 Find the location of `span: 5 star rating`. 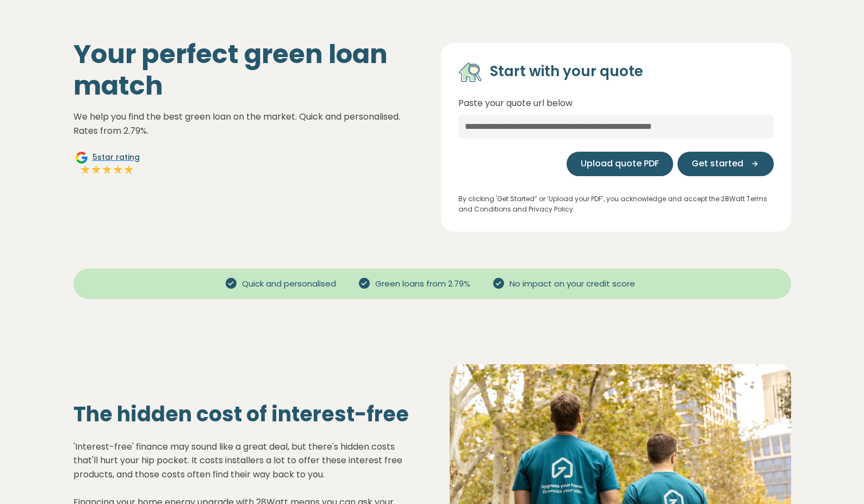

span: 5 star rating is located at coordinates (116, 157).